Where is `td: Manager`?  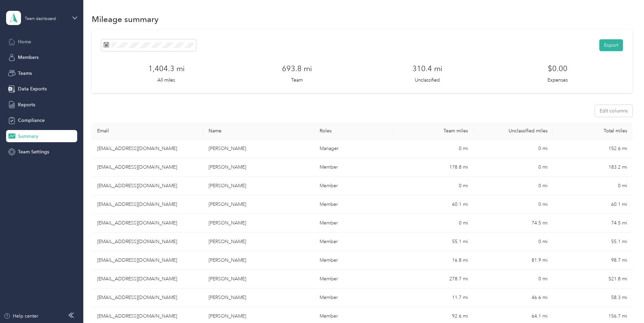
td: Manager is located at coordinates (353, 149).